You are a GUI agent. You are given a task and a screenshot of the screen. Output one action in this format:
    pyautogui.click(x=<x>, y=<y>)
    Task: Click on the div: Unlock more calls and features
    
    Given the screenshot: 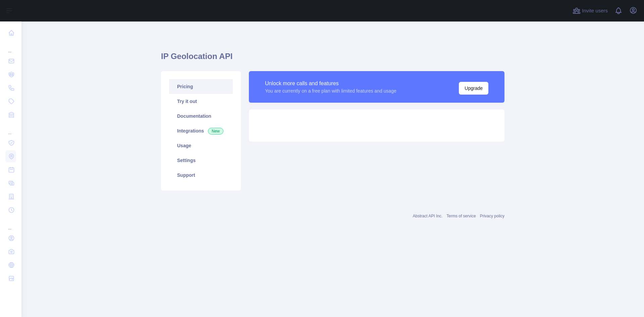 What is the action you would take?
    pyautogui.click(x=331, y=83)
    